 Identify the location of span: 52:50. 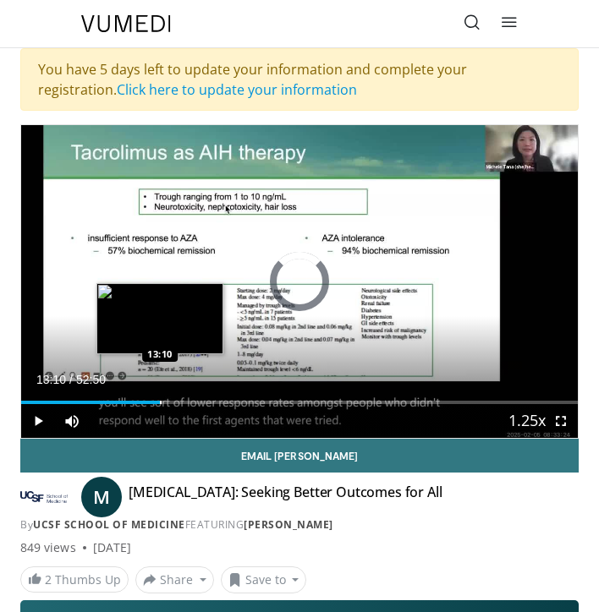
(90, 380).